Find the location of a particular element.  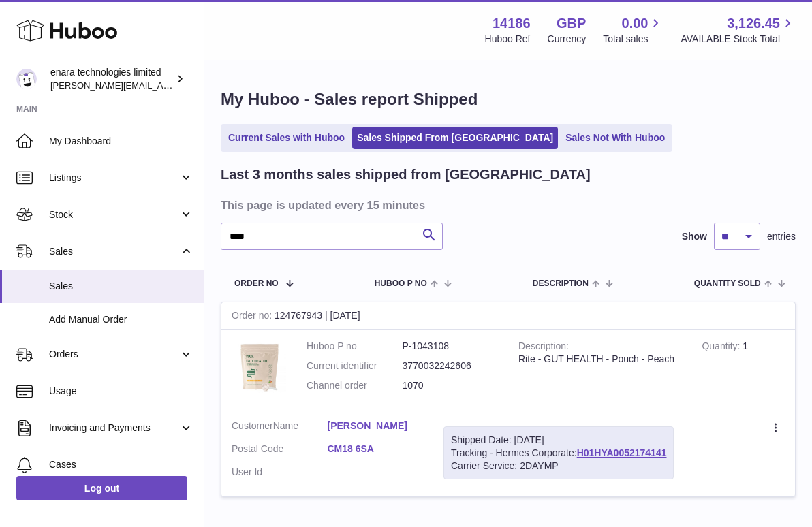

span: Orders is located at coordinates (114, 354).